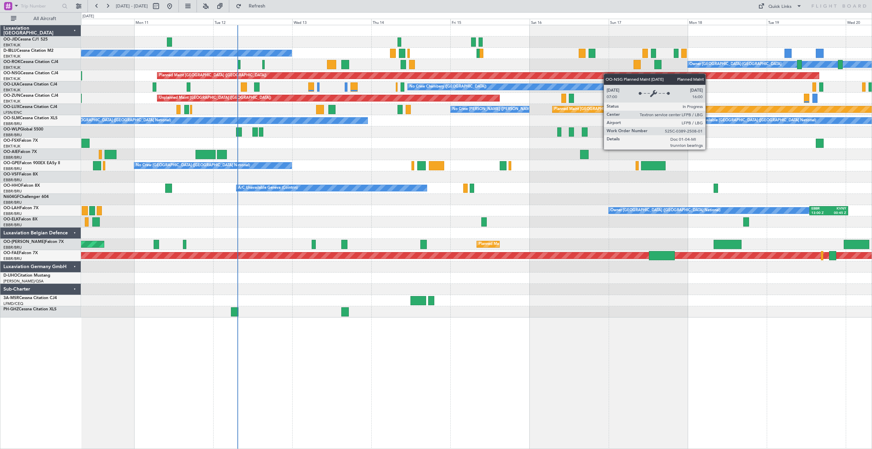 Image resolution: width=872 pixels, height=449 pixels. Describe the element at coordinates (12, 62) in the screenshot. I see `span: OO-ROK` at that location.